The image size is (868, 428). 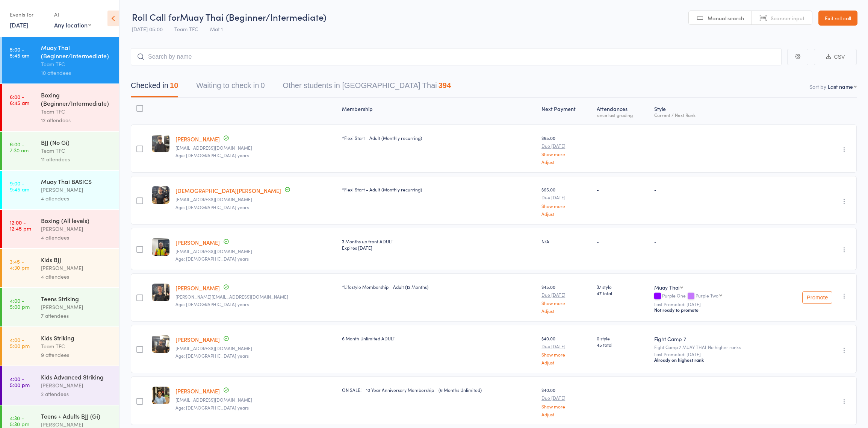 What do you see at coordinates (439, 245) in the screenshot?
I see `div: 3 Months up front ADULT` at bounding box center [439, 245].